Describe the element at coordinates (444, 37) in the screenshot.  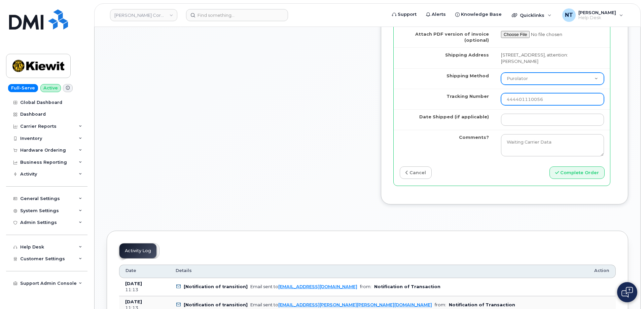
I see `label: Attach PDF version of invoice (optional)` at that location.